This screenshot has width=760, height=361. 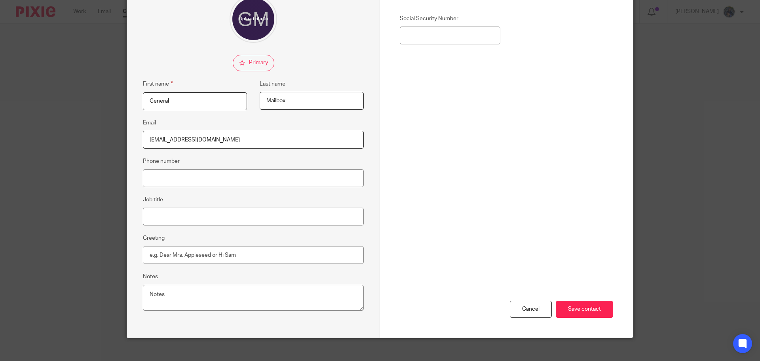 I want to click on input: e.g. Dear Mrs. Appleseed or Hi Sam, so click(x=253, y=255).